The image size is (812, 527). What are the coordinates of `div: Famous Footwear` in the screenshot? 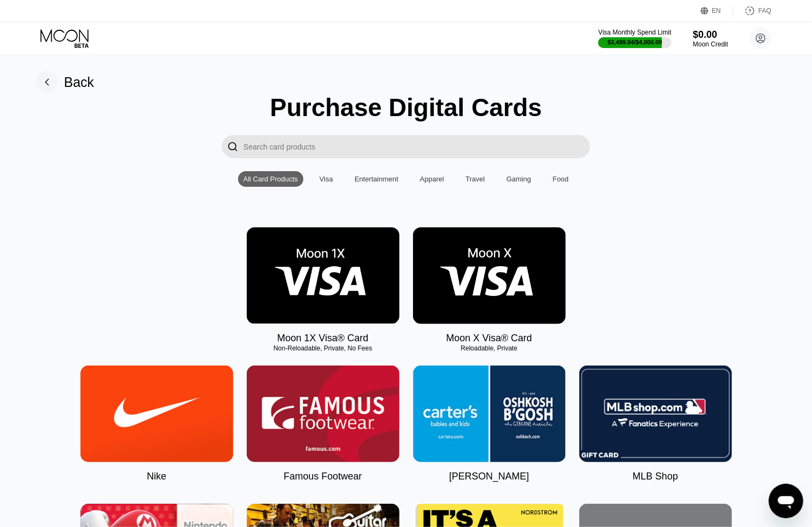 It's located at (322, 476).